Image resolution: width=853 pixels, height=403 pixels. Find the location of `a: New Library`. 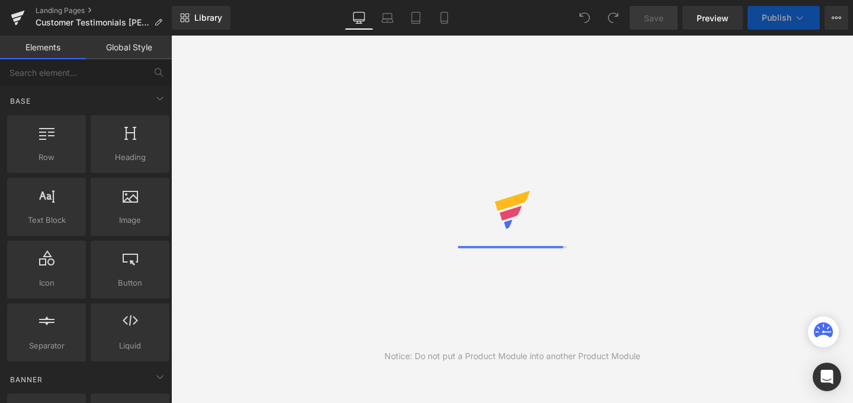

a: New Library is located at coordinates (201, 18).